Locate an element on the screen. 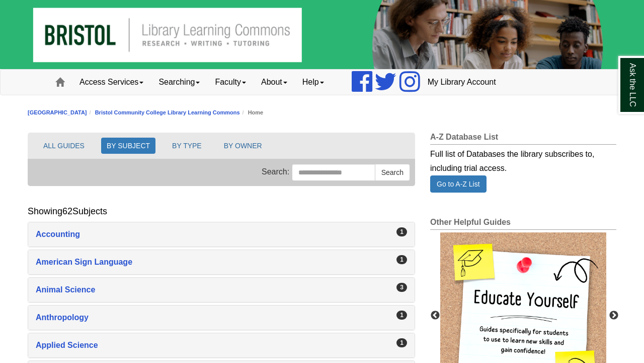 The height and width of the screenshot is (363, 644). button: BY TYPE is located at coordinates (186, 145).